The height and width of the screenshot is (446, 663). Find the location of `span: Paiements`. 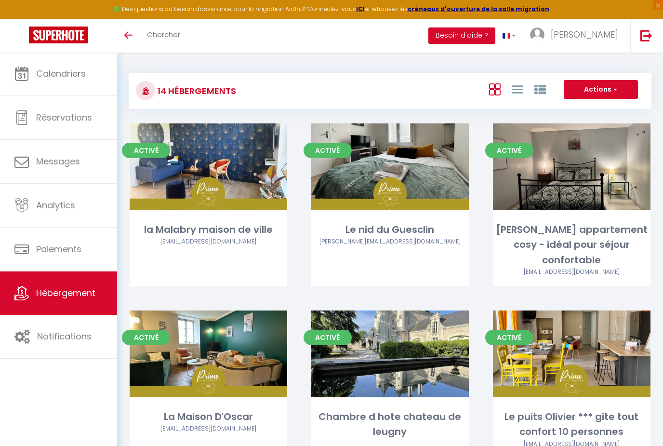

span: Paiements is located at coordinates (59, 249).